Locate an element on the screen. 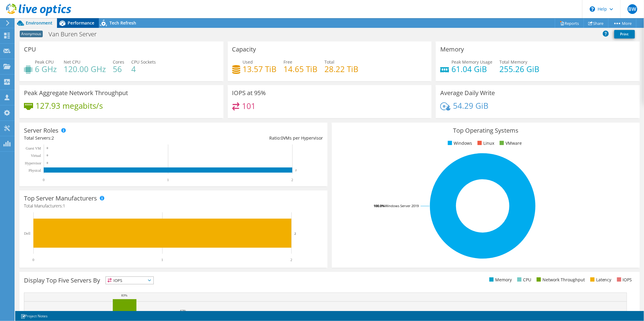  h3: Top Server Manufacturers is located at coordinates (61, 199).